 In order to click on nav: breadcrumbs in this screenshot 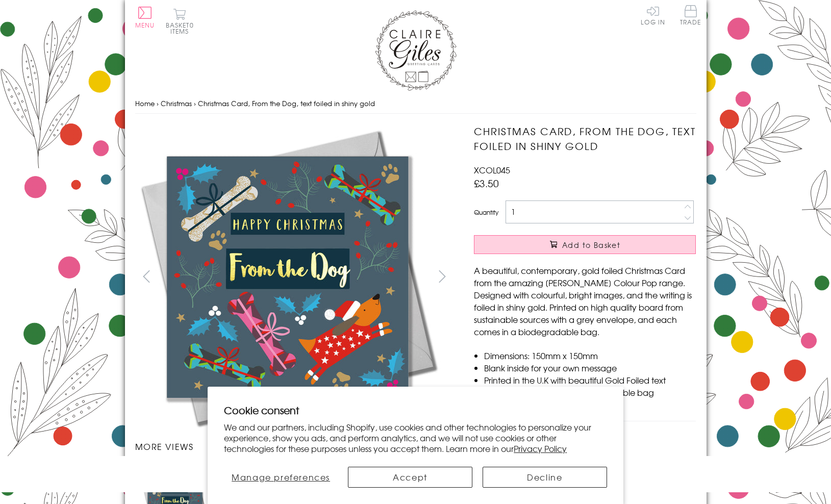, I will do `click(416, 103)`.